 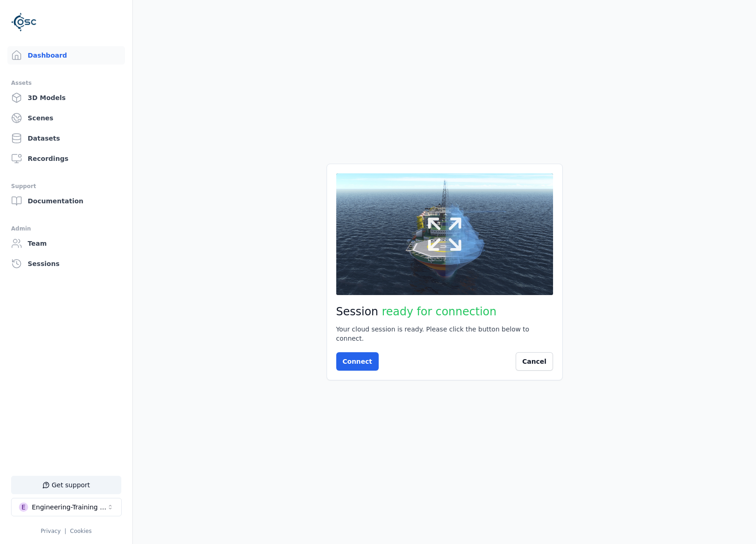 What do you see at coordinates (66, 138) in the screenshot?
I see `a: Datasets` at bounding box center [66, 138].